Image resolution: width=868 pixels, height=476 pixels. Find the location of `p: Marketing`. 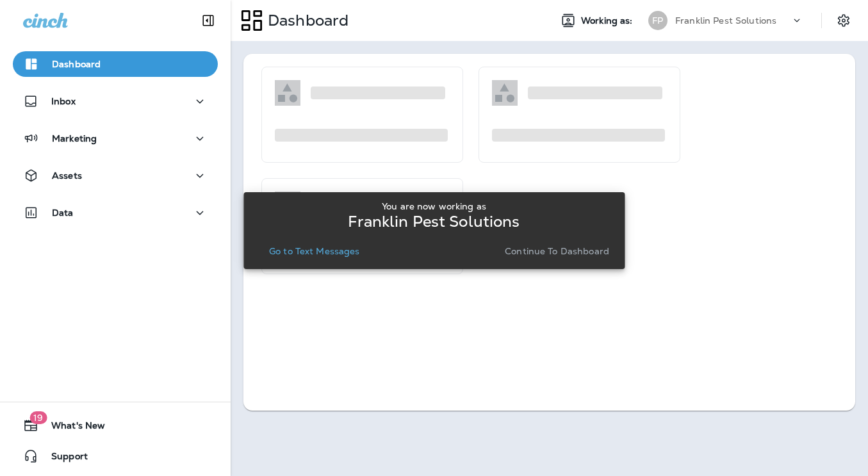

p: Marketing is located at coordinates (74, 138).